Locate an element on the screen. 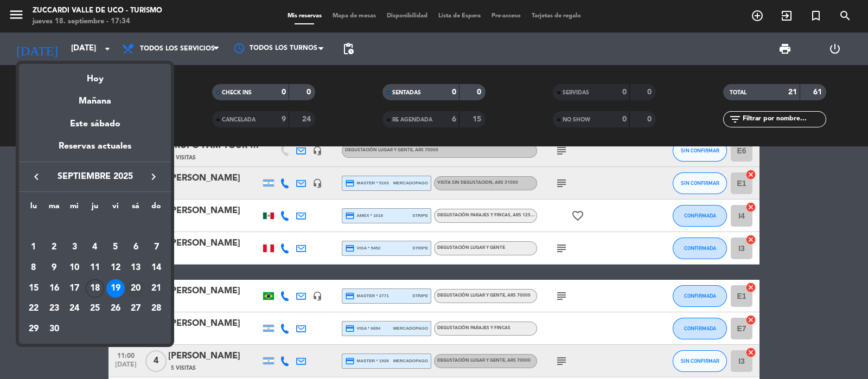 The image size is (868, 379). td: 8 de septiembre de 2025 is located at coordinates (33, 268).